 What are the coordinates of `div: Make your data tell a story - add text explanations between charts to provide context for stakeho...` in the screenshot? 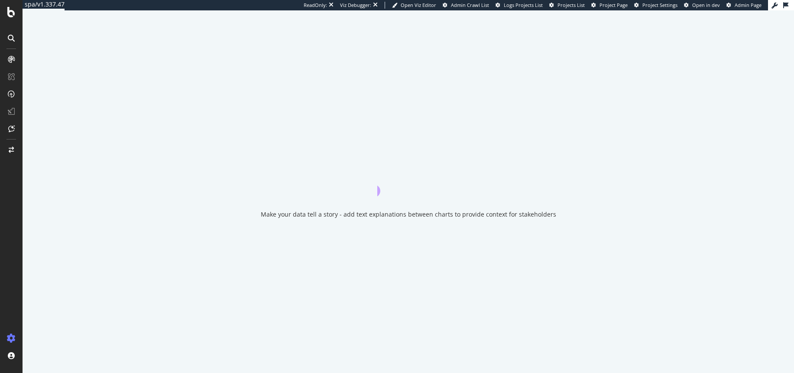 It's located at (408, 214).